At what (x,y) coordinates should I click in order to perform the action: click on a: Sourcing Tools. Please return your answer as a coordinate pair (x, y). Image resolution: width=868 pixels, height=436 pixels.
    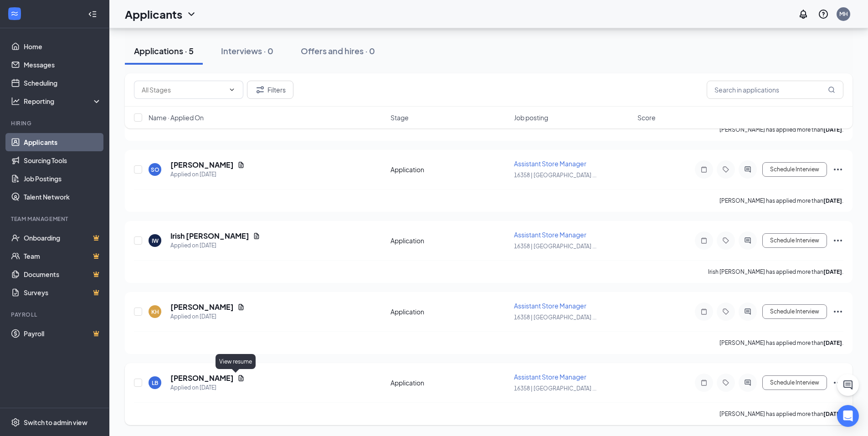
    Looking at the image, I should click on (63, 161).